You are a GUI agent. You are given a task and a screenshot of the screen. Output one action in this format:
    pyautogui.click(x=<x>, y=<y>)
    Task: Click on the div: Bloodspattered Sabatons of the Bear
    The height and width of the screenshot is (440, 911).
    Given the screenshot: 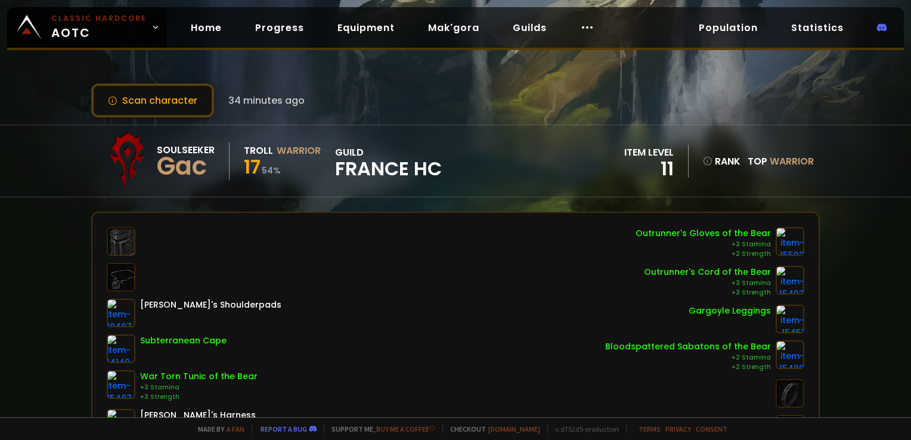 What is the action you would take?
    pyautogui.click(x=688, y=346)
    